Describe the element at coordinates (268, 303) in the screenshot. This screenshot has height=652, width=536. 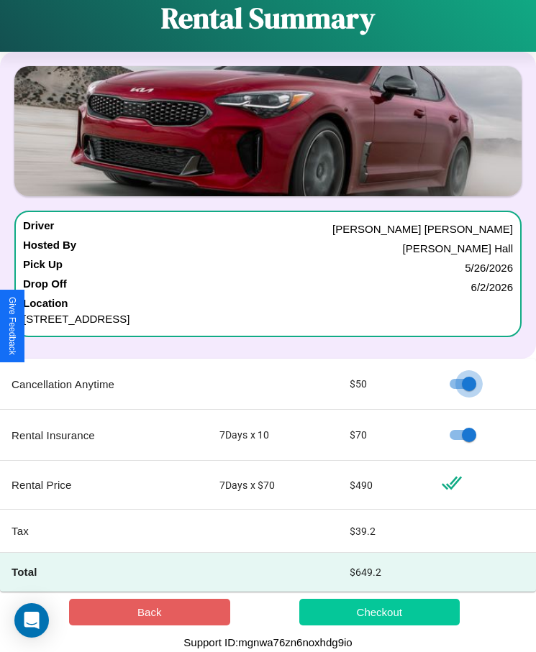
I see `h4: Location` at that location.